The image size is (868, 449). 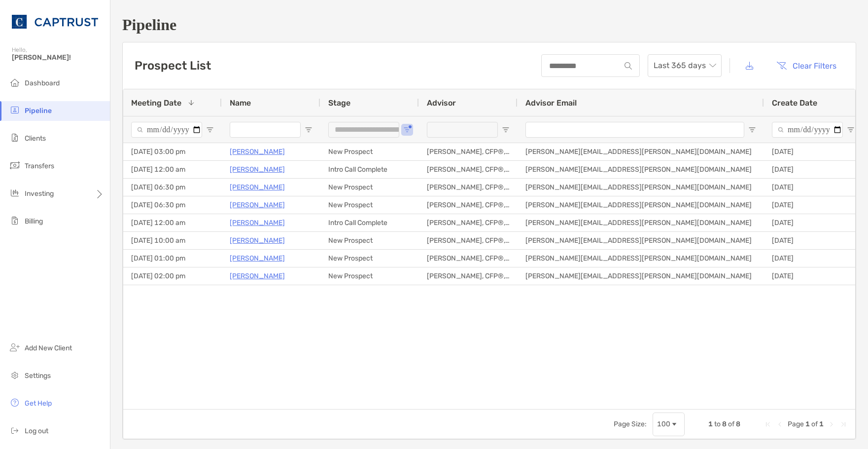 What do you see at coordinates (15, 165) in the screenshot?
I see `img: transfers icon` at bounding box center [15, 165].